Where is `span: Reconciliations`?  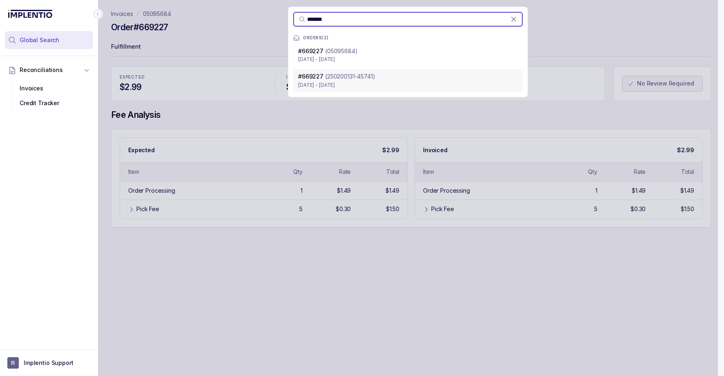 span: Reconciliations is located at coordinates (41, 70).